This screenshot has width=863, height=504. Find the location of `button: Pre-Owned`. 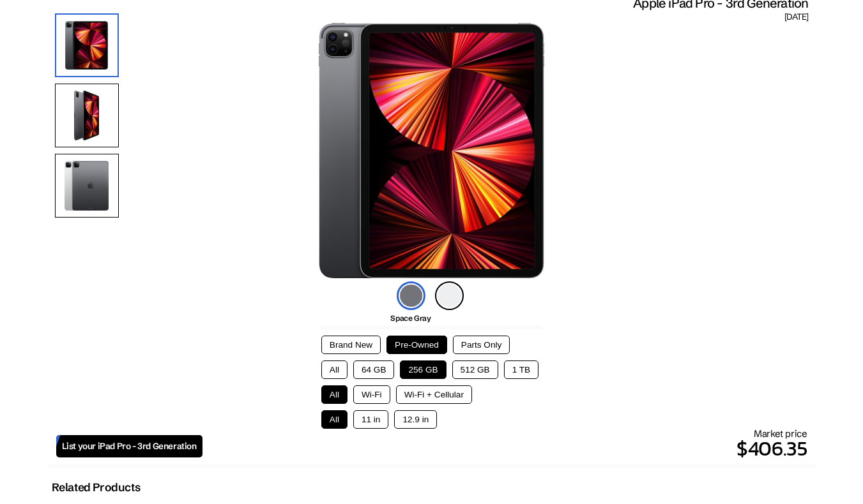

button: Pre-Owned is located at coordinates (417, 345).